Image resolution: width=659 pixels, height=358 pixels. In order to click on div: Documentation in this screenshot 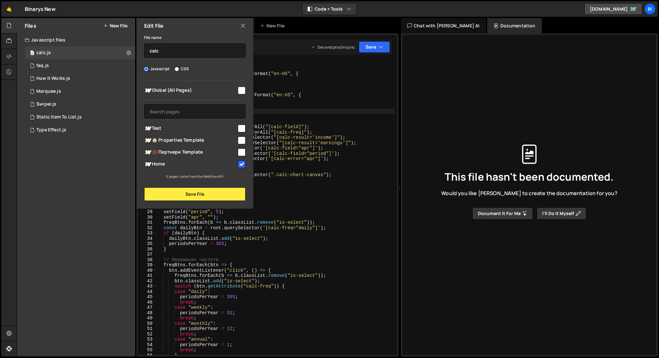, I will do `click(515, 26)`.